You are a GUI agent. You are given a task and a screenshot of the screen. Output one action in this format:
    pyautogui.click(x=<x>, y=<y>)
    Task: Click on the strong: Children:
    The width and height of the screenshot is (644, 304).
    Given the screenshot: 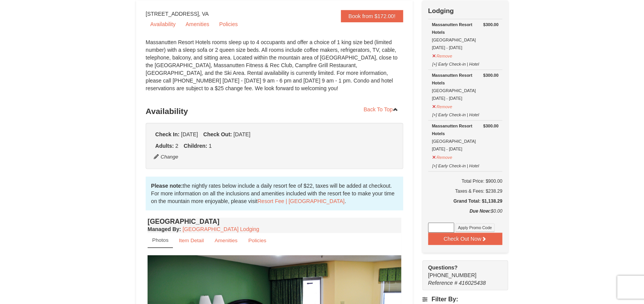 What is the action you would take?
    pyautogui.click(x=195, y=146)
    